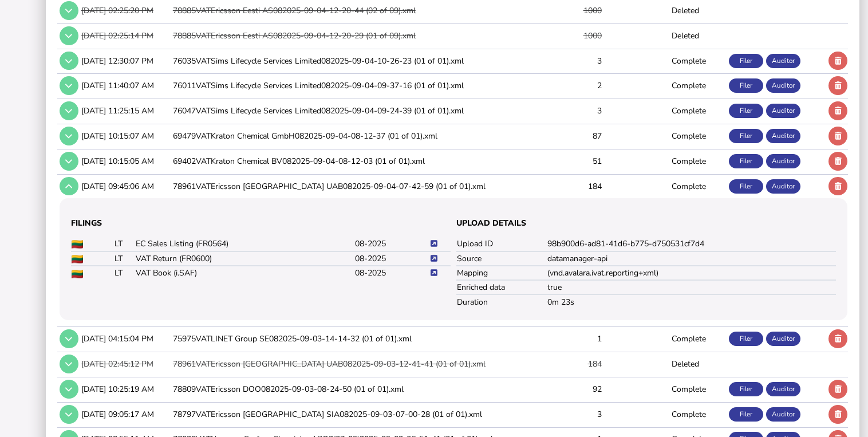  Describe the element at coordinates (576, 339) in the screenshot. I see `td: 1` at that location.